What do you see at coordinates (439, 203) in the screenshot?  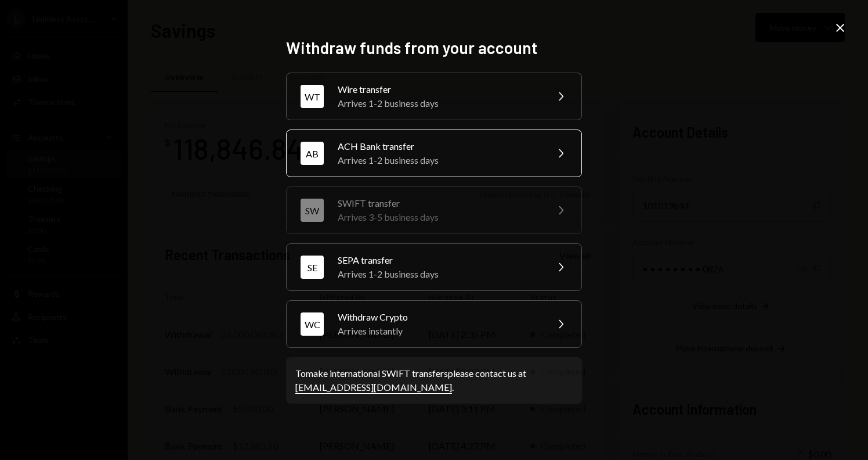 I see `div: SWIFT transfer` at bounding box center [439, 203].